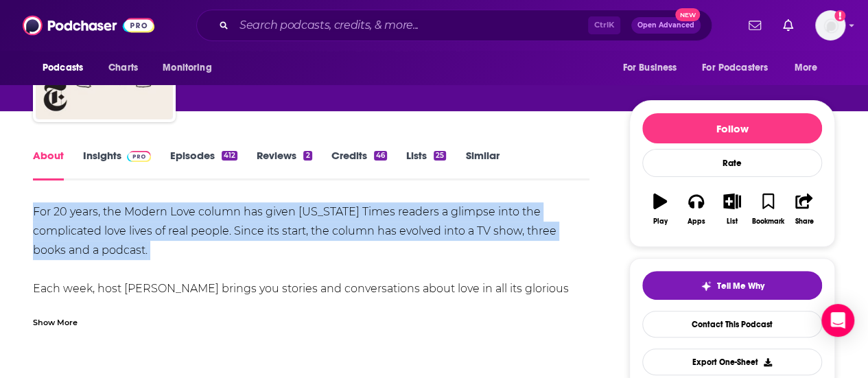 The image size is (868, 378). Describe the element at coordinates (665, 26) in the screenshot. I see `span: Open Advanced` at that location.